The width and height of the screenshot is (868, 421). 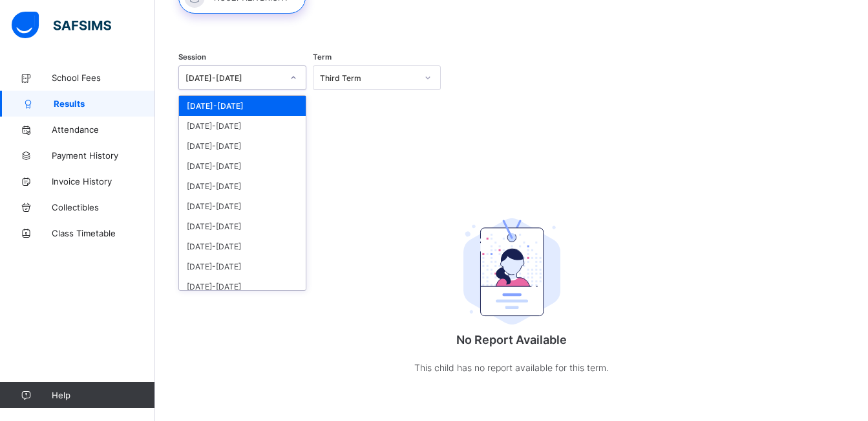 What do you see at coordinates (512, 271) in the screenshot?
I see `img: student.207b5acb3037b72b59086e8b1a17b1d0.svg` at bounding box center [512, 271].